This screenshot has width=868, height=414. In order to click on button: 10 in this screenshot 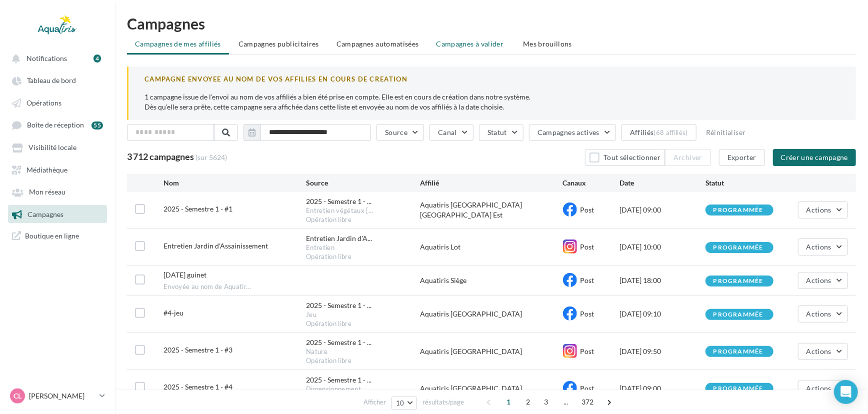, I will do `click(404, 403)`.